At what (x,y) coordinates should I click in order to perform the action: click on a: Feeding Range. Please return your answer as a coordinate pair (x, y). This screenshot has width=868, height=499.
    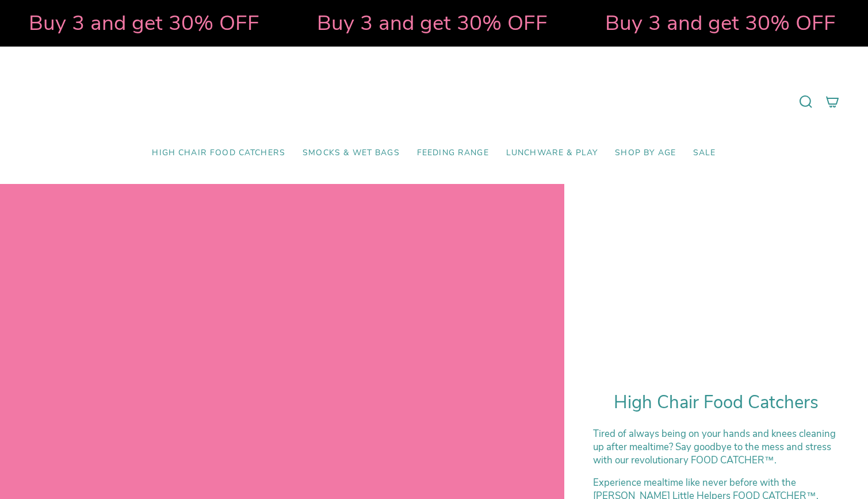
    Looking at the image, I should click on (453, 153).